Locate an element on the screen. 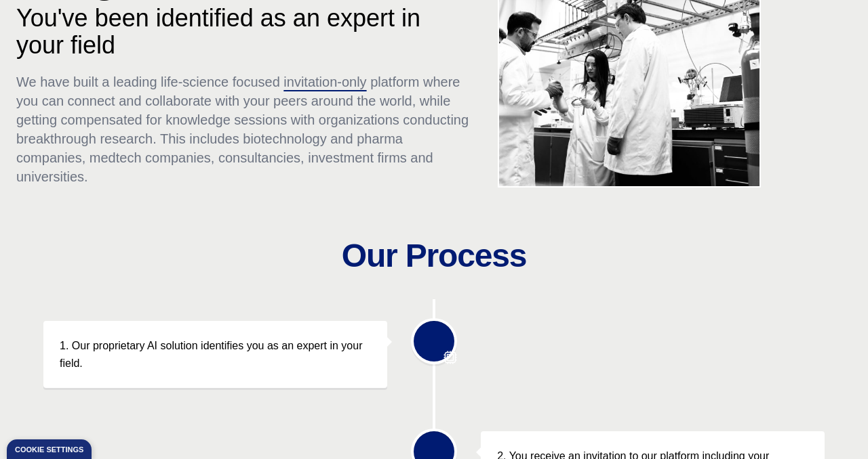 This screenshot has width=868, height=459. div: Chat-widget is located at coordinates (834, 427).